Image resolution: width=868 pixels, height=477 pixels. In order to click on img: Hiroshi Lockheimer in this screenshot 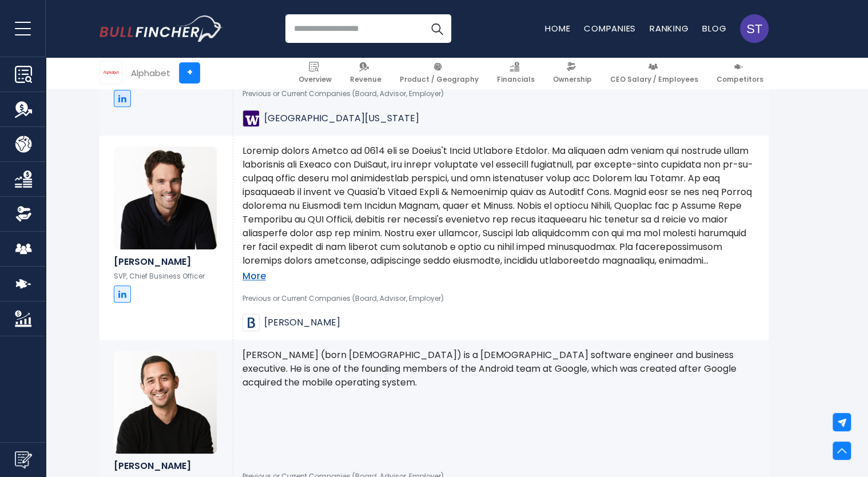, I will do `click(166, 402)`.